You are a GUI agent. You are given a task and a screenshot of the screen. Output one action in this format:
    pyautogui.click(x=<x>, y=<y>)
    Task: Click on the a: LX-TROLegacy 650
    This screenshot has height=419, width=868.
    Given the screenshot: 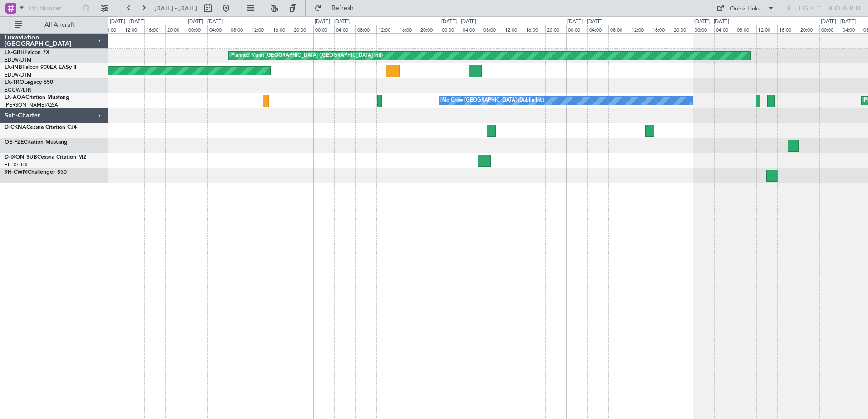 What is the action you would take?
    pyautogui.click(x=28, y=82)
    